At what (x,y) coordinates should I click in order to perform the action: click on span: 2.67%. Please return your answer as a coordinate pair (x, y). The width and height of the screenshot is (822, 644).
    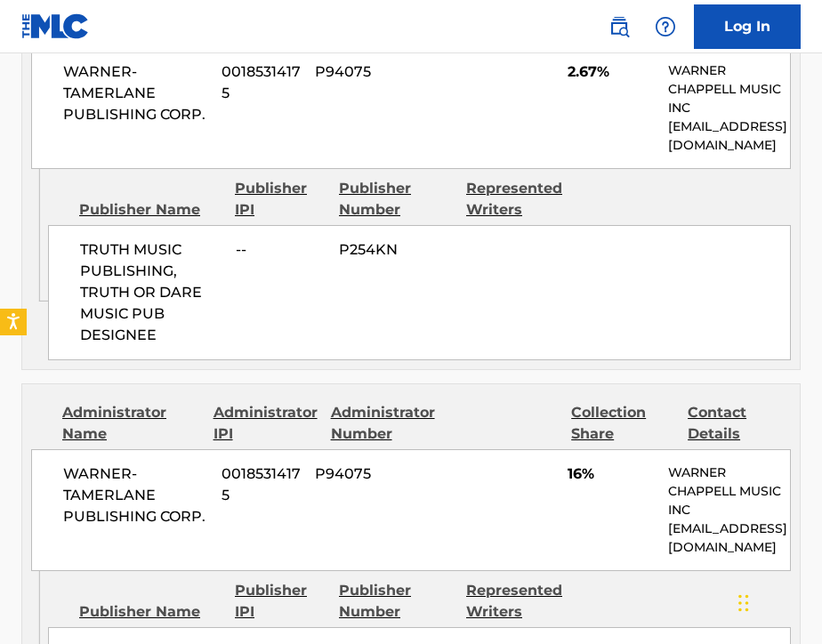
    Looking at the image, I should click on (612, 72).